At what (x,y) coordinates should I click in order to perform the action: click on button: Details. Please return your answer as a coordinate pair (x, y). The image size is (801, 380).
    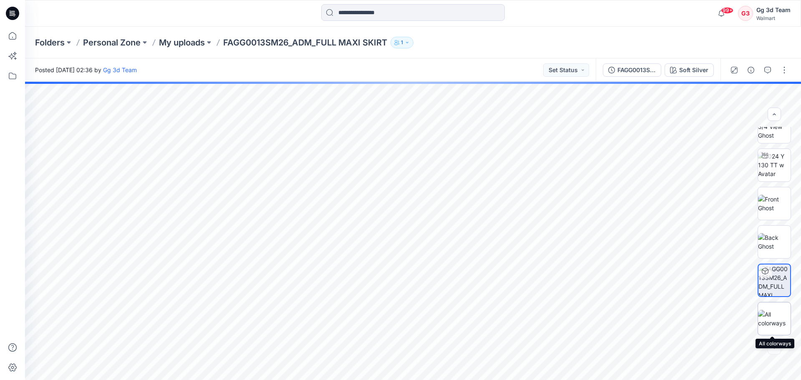
    Looking at the image, I should click on (751, 70).